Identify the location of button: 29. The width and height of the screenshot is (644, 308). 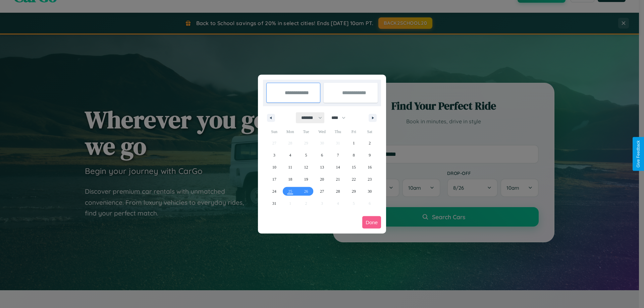
(354, 191).